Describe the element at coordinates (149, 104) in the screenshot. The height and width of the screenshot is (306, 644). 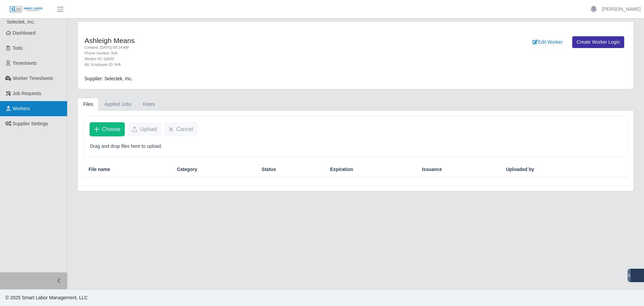
I see `a: Rates` at that location.